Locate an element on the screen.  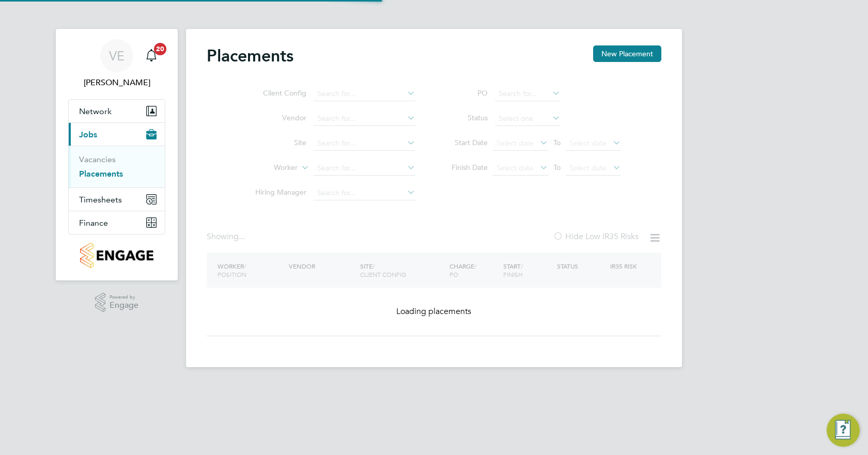
span: Powered by is located at coordinates (124, 297).